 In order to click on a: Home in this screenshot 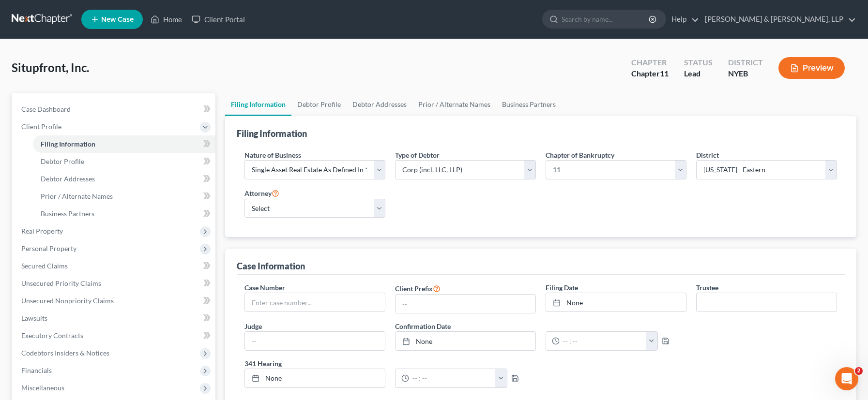, I will do `click(166, 20)`.